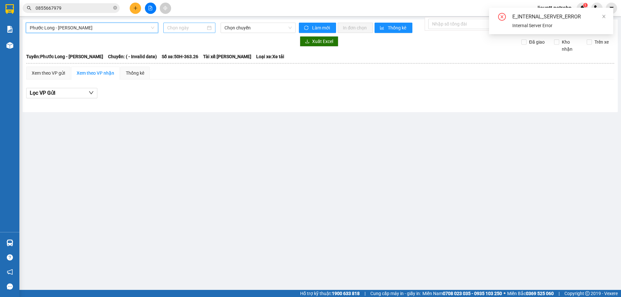 This screenshot has height=297, width=621. What do you see at coordinates (611, 8) in the screenshot?
I see `button: caret-down` at bounding box center [611, 8].